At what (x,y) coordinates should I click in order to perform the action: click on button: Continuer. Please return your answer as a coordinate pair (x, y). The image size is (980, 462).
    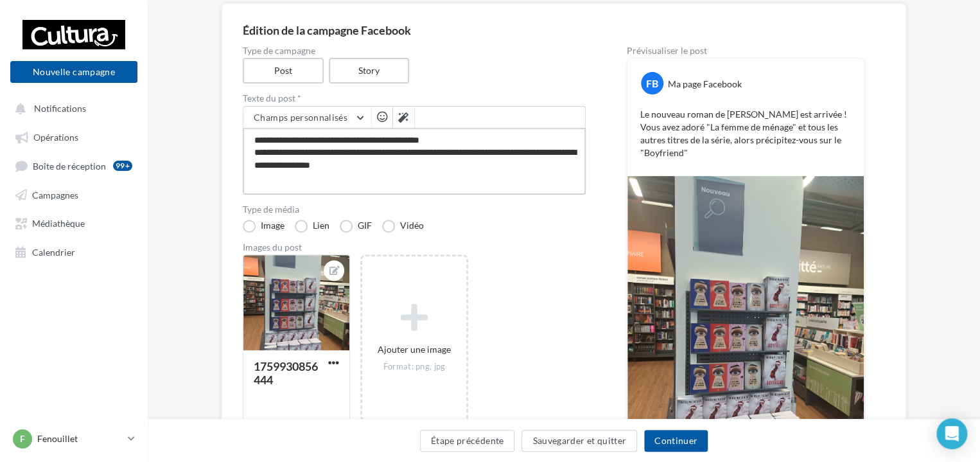
    Looking at the image, I should click on (676, 440).